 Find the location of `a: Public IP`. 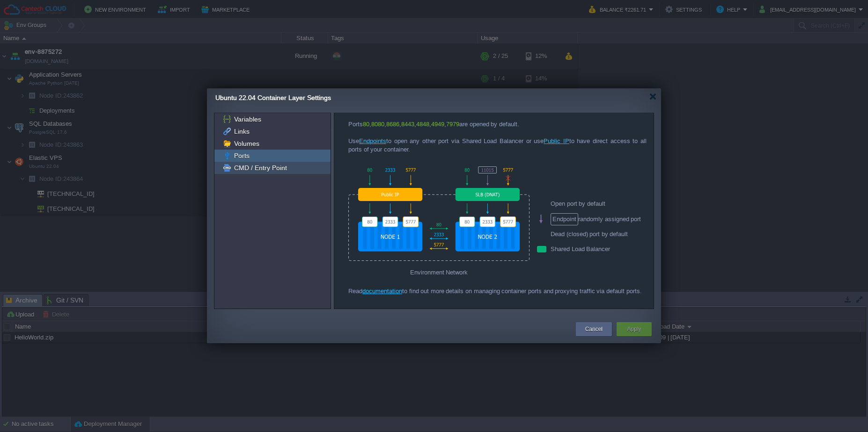

a: Public IP is located at coordinates (556, 141).